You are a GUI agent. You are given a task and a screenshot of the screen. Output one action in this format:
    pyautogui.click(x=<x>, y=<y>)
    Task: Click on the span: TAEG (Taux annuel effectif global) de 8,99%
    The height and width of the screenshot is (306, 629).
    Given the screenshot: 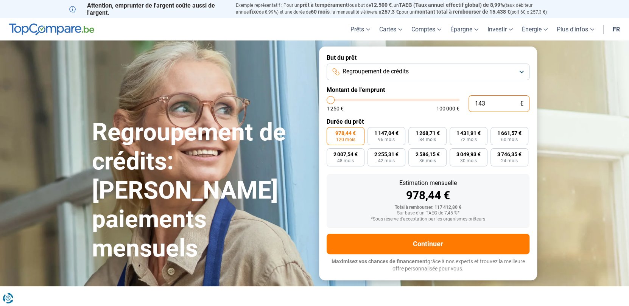 What is the action you would take?
    pyautogui.click(x=451, y=5)
    